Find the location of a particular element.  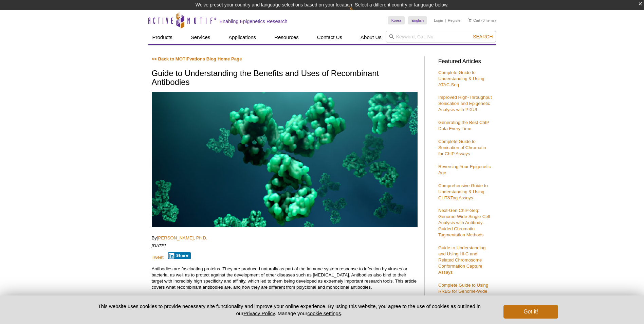

button: cookie settings is located at coordinates (324, 313).